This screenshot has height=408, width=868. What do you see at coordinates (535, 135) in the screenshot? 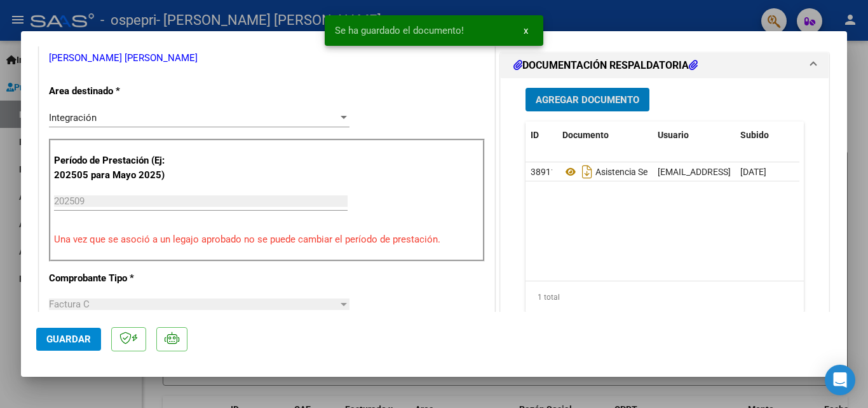
I see `span: ID` at bounding box center [535, 135].